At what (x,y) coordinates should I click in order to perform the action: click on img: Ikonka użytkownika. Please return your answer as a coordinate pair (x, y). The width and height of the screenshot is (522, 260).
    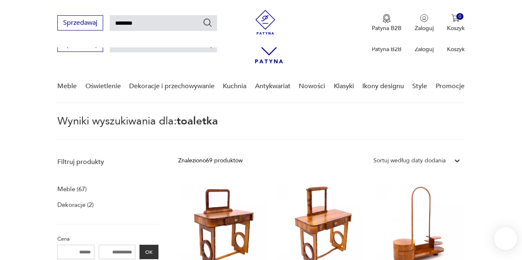
    Looking at the image, I should click on (424, 18).